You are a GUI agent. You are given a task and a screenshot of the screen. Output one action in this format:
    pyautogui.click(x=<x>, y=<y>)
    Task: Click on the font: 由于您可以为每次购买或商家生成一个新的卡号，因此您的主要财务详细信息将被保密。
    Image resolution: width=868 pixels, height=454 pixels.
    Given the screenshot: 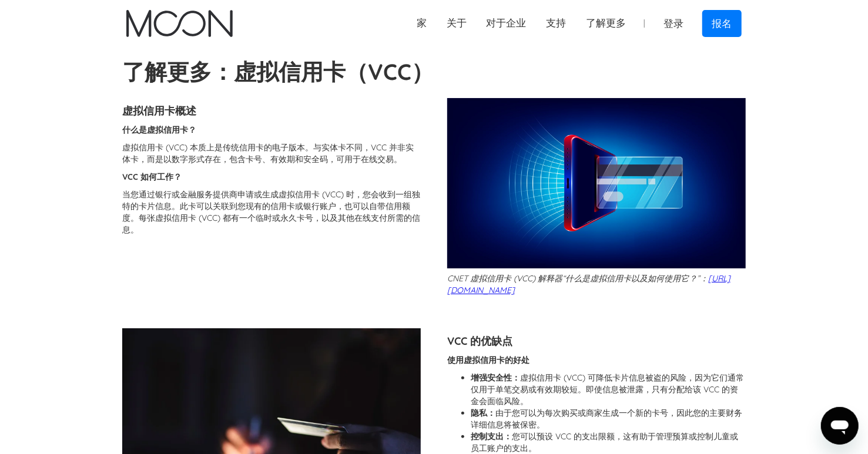 What is the action you would take?
    pyautogui.click(x=606, y=418)
    